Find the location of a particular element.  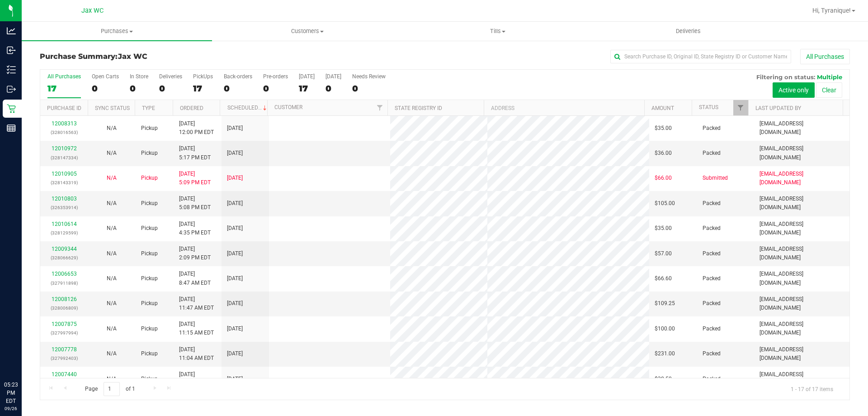

a: Purchases is located at coordinates (117, 31).